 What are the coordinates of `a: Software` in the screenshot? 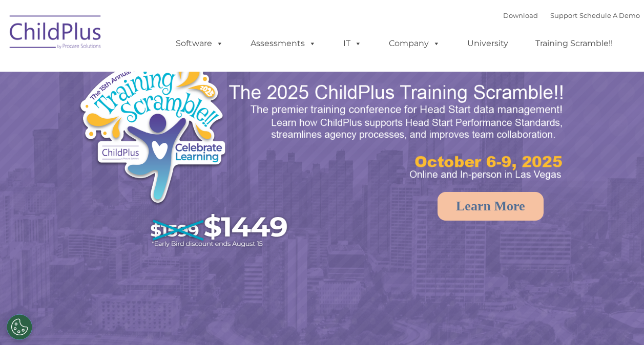 It's located at (199, 43).